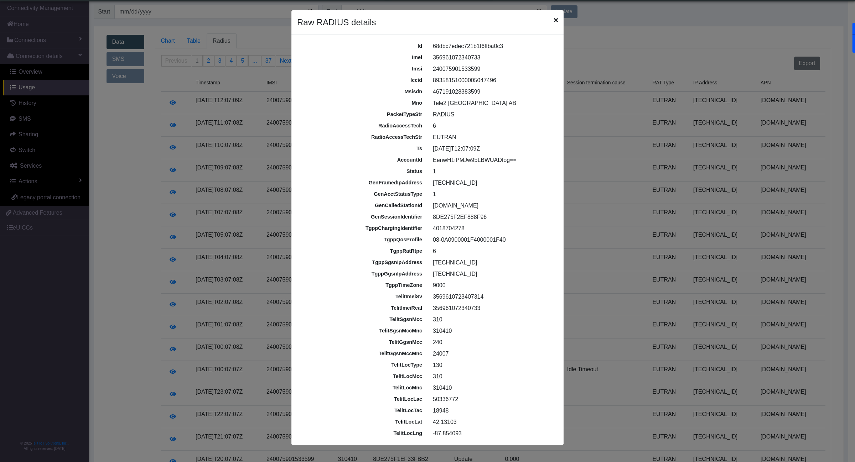  Describe the element at coordinates (361, 92) in the screenshot. I see `div: msisdn` at that location.